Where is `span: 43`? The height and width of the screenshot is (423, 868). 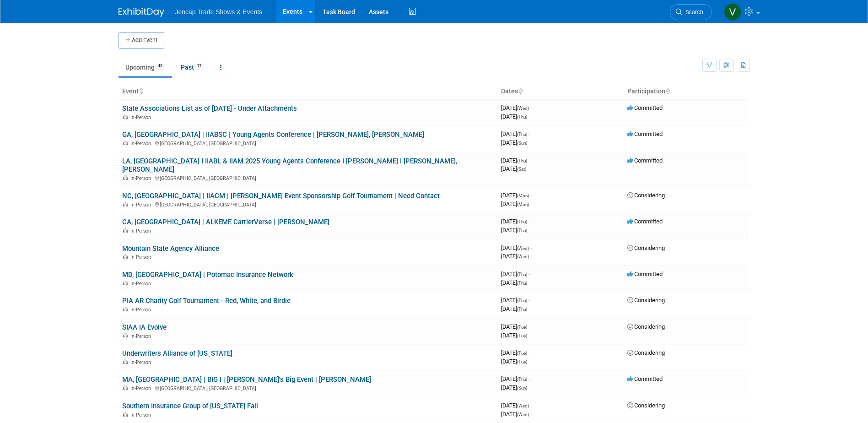 span: 43 is located at coordinates (160, 66).